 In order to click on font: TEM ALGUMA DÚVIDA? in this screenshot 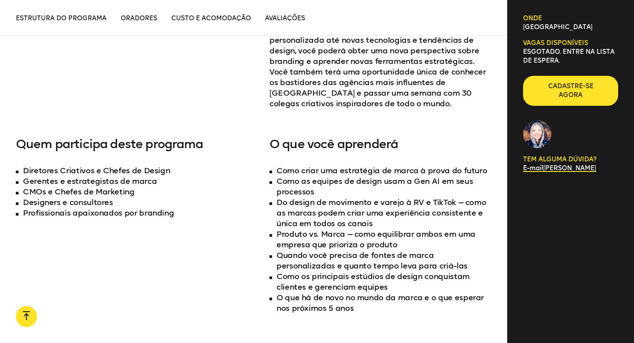, I will do `click(560, 159)`.